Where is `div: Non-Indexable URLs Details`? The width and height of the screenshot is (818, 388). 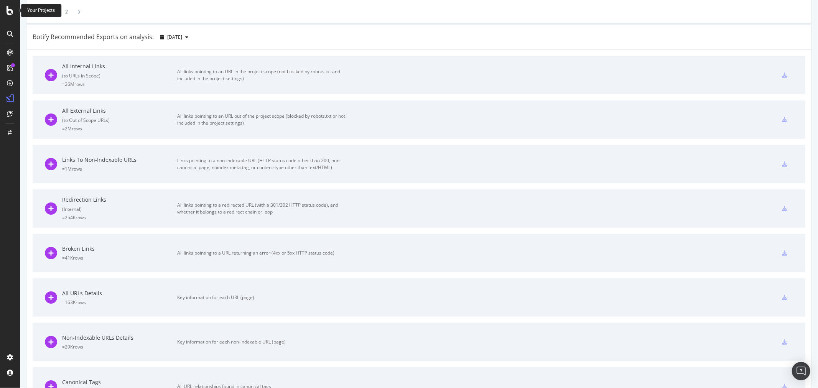
div: Non-Indexable URLs Details is located at coordinates (120, 338).